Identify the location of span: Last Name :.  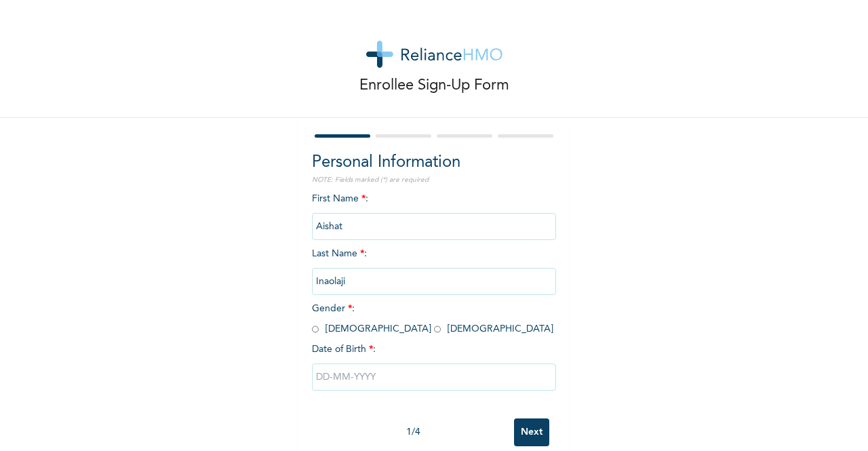
(434, 267).